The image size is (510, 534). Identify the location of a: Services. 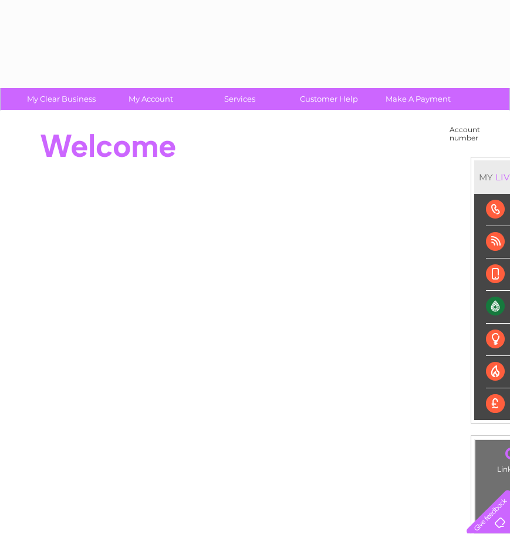
(239, 99).